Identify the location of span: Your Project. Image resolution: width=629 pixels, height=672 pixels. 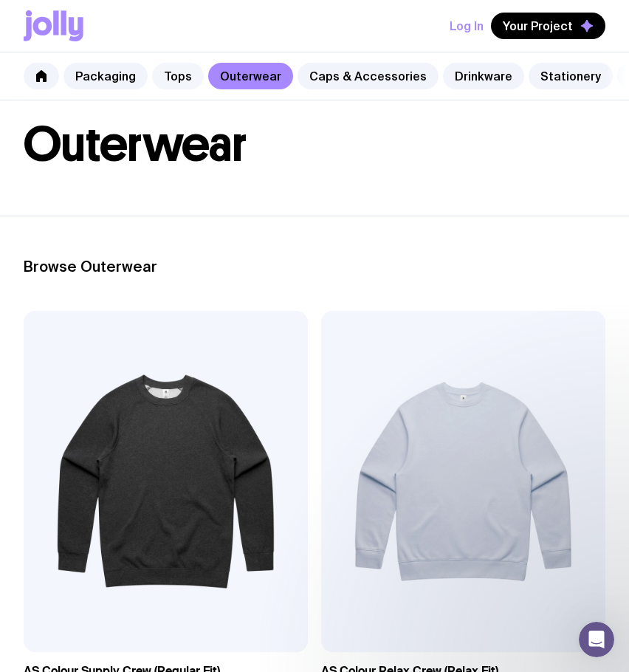
(538, 26).